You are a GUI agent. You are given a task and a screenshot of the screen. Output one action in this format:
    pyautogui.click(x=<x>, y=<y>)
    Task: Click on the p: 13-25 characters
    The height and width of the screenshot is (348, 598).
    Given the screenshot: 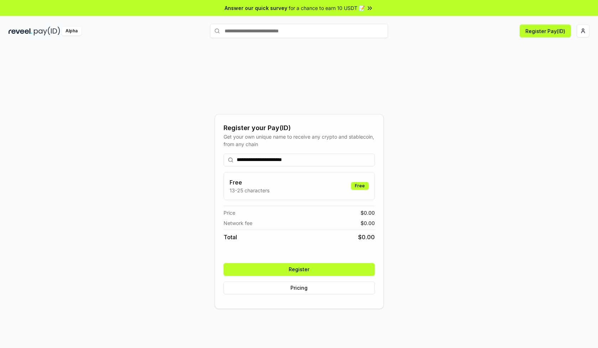 What is the action you would take?
    pyautogui.click(x=249, y=190)
    